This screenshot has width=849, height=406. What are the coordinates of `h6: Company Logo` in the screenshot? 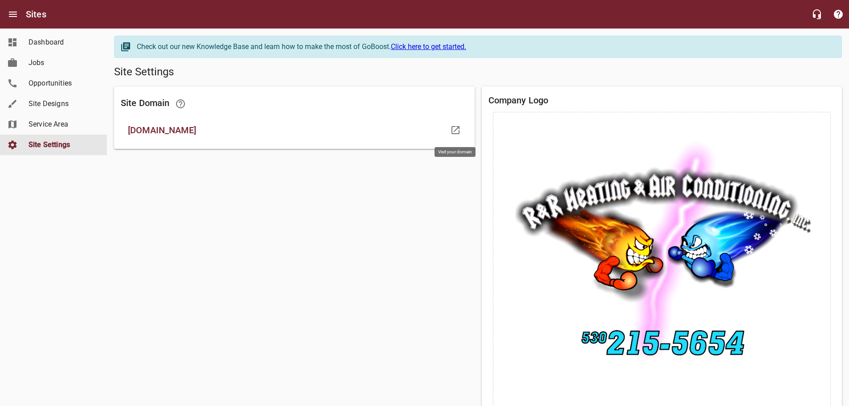 It's located at (661, 100).